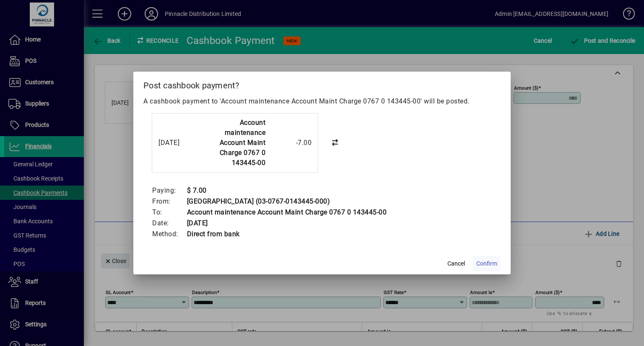  Describe the element at coordinates (243, 142) in the screenshot. I see `strong: Account maintenance Account Maint Charge 0767 0 143445-00` at that location.